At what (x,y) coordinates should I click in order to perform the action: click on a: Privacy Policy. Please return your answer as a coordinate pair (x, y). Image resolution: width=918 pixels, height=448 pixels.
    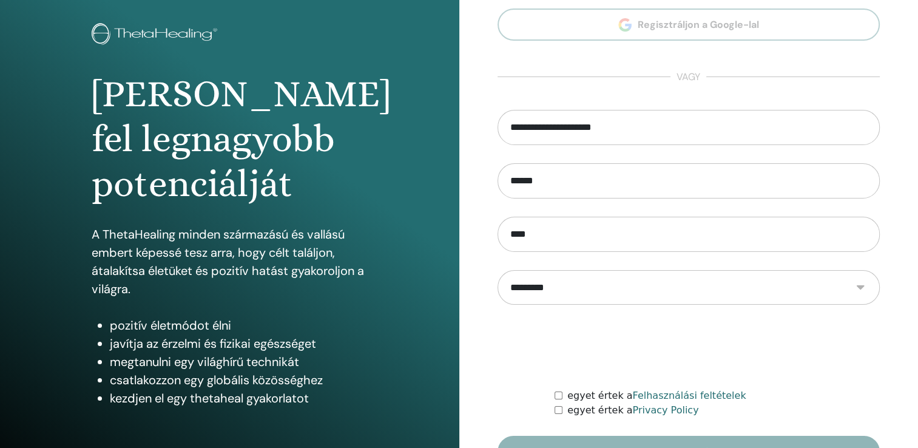
    Looking at the image, I should click on (665, 409).